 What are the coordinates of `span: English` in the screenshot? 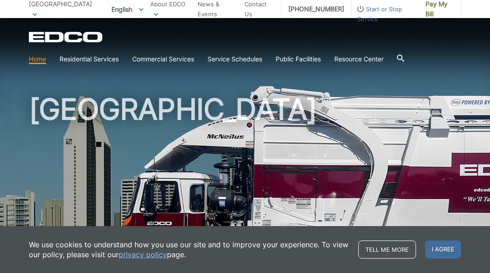 It's located at (127, 9).